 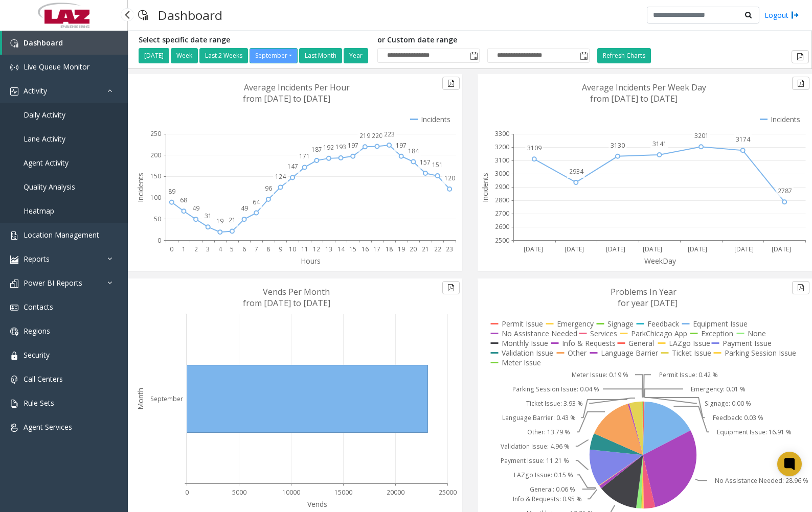 I want to click on button: Year, so click(x=356, y=56).